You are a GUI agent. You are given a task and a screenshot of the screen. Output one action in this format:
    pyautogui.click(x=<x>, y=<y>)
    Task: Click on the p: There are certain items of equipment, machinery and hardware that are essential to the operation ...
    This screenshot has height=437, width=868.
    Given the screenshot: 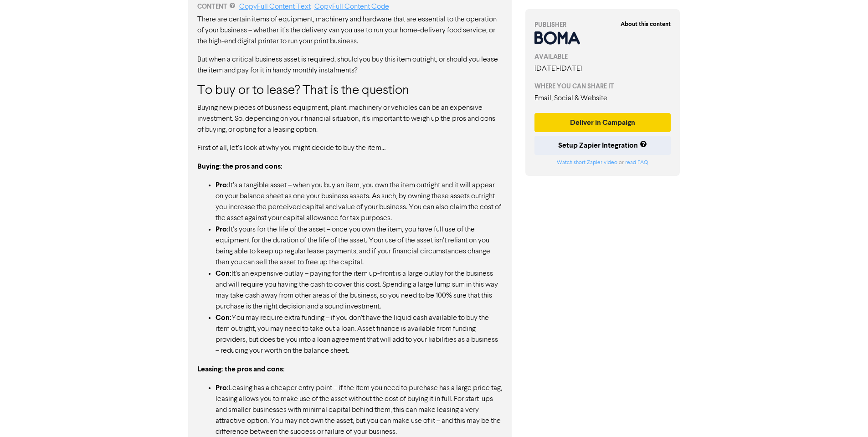 What is the action you would take?
    pyautogui.click(x=350, y=31)
    